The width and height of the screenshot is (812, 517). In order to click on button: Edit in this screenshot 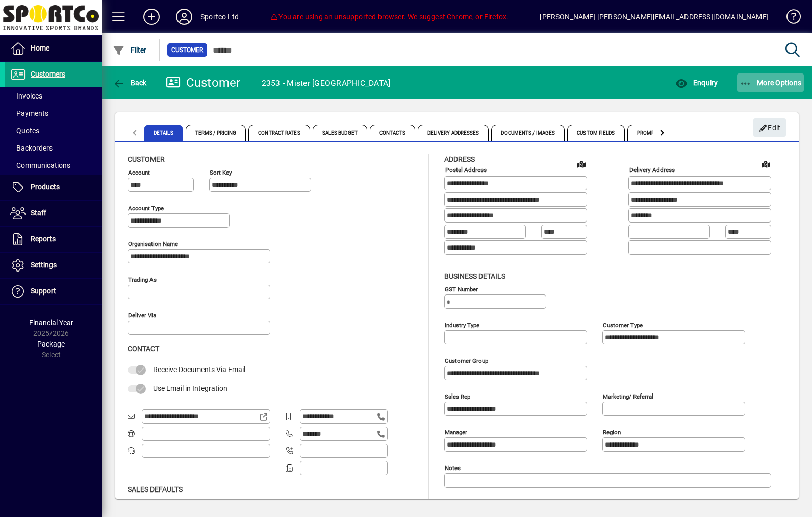, I will do `click(769, 128)`.